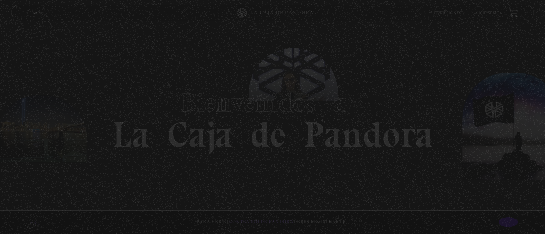  Describe the element at coordinates (38, 13) in the screenshot. I see `span: Menu` at that location.